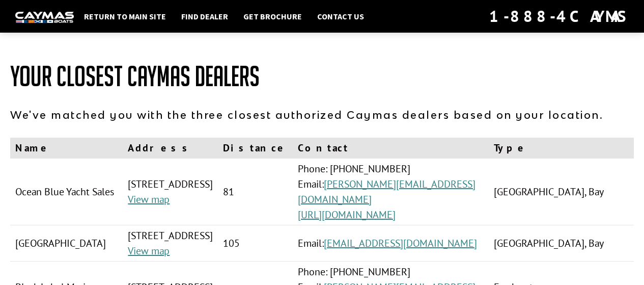  I want to click on td: 105, so click(255, 243).